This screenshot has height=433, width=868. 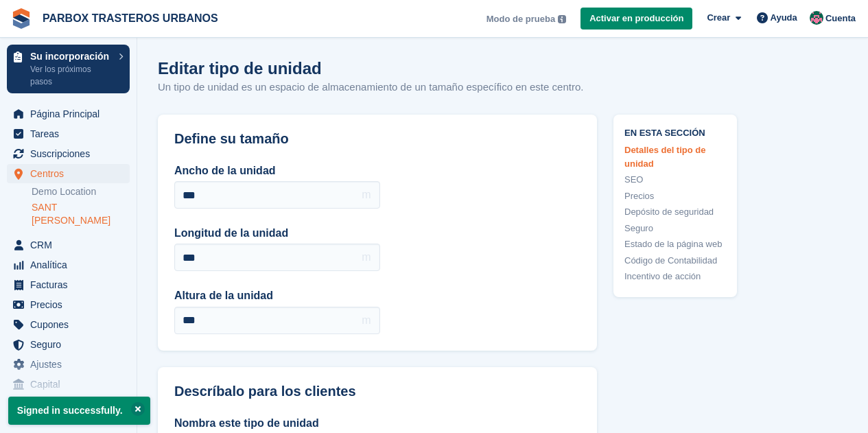 What do you see at coordinates (71, 173) in the screenshot?
I see `span: Centros` at bounding box center [71, 173].